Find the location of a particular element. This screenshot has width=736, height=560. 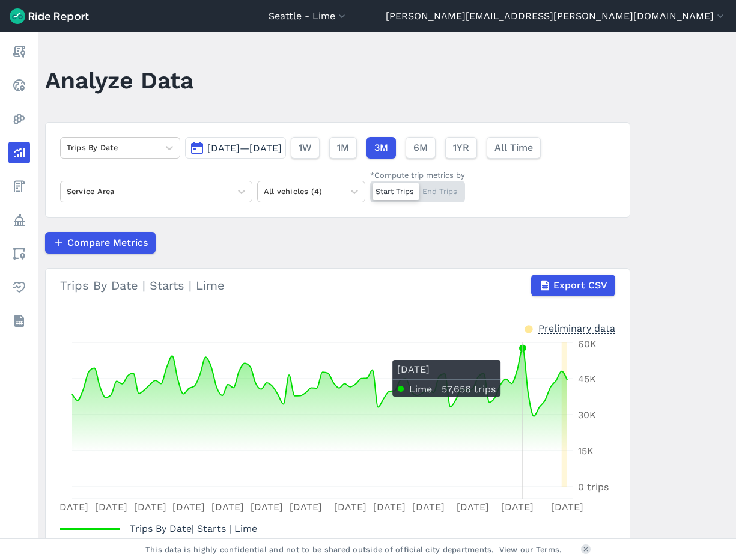

button: 1W is located at coordinates (305, 148).